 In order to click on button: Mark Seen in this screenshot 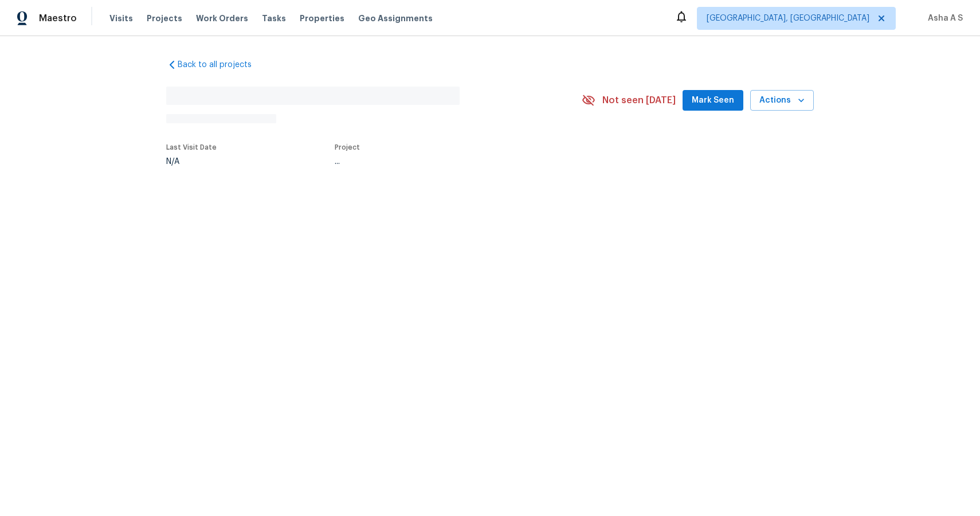, I will do `click(713, 100)`.